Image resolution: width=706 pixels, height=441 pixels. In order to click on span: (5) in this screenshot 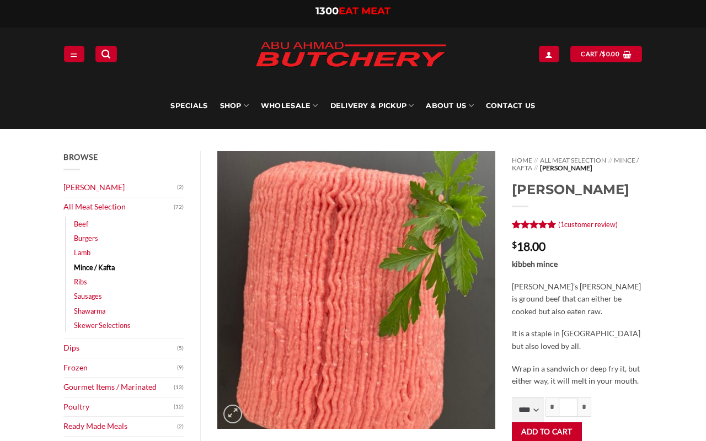, I will do `click(180, 349)`.